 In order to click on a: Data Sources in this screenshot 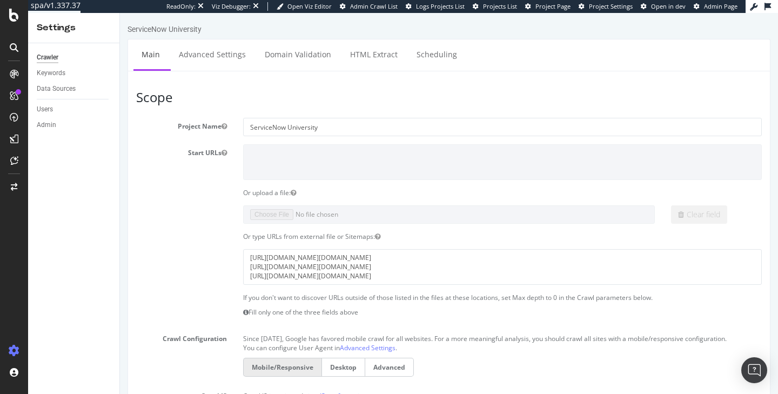, I will do `click(74, 89)`.